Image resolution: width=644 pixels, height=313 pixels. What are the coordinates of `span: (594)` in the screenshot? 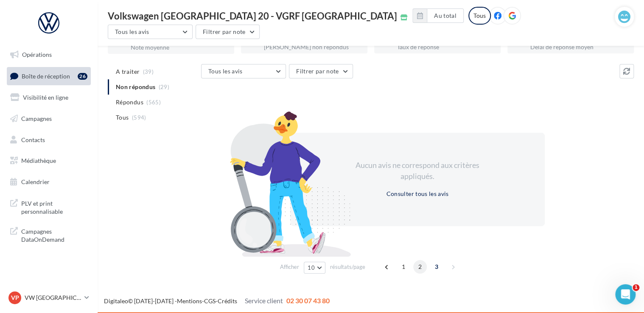 It's located at (139, 117).